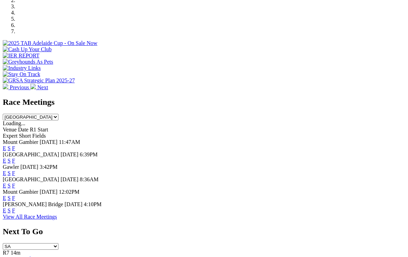 Image resolution: width=408 pixels, height=257 pixels. What do you see at coordinates (43, 87) in the screenshot?
I see `span: Next` at bounding box center [43, 87].